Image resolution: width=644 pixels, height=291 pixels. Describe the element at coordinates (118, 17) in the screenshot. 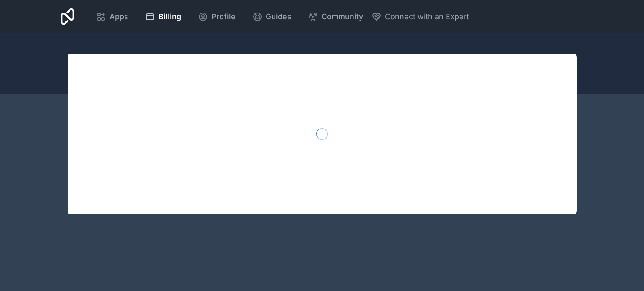

I see `span: Apps` at that location.